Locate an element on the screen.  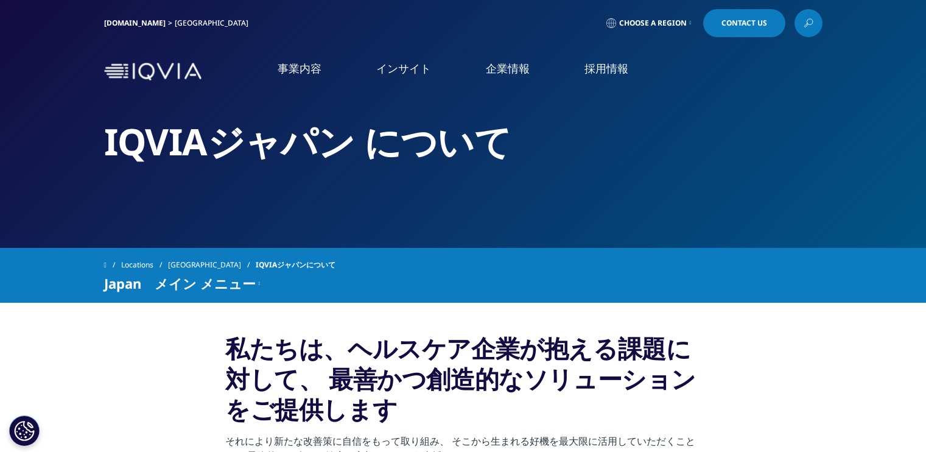
h3: 私たちは、ヘルスケア企業が抱える課題に対して、 最善かつ創造的なソリューションをご提供します is located at coordinates (463, 383).